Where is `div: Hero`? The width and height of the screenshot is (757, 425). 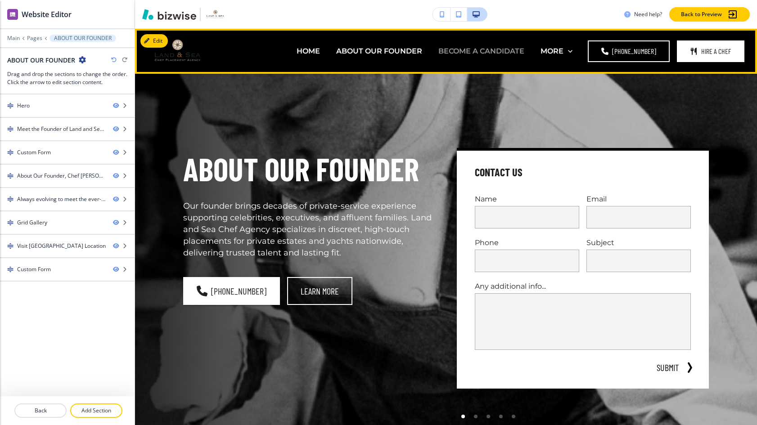 div: Hero is located at coordinates (23, 106).